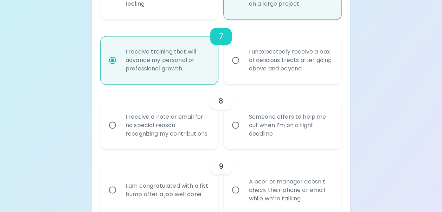  Describe the element at coordinates (221, 166) in the screenshot. I see `h6: 9` at that location.